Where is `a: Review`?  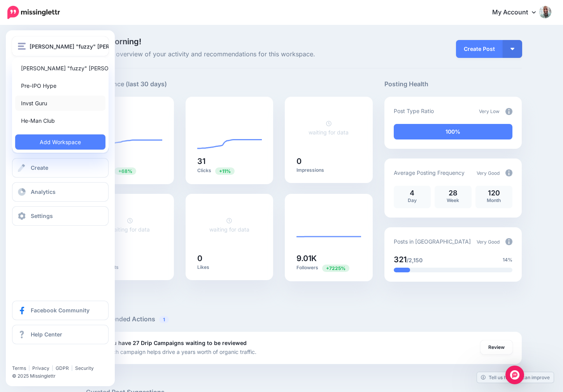
a: Review is located at coordinates (497, 347).